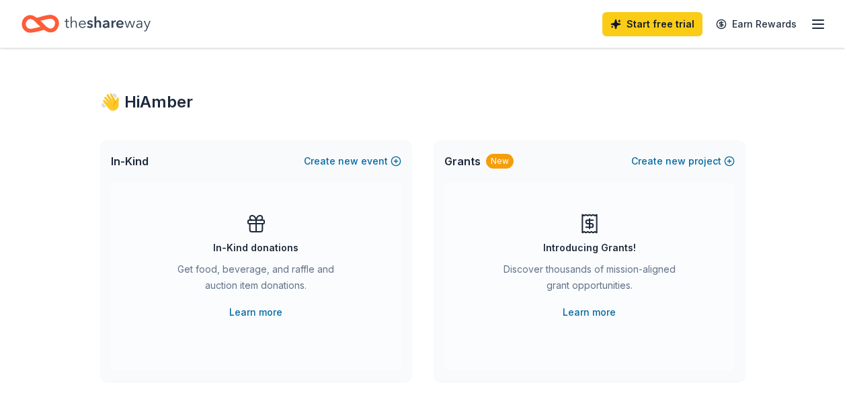 Image resolution: width=845 pixels, height=399 pixels. What do you see at coordinates (590, 280) in the screenshot?
I see `div: Discover thousands of mission-aligned grant opportunities.` at bounding box center [590, 280].